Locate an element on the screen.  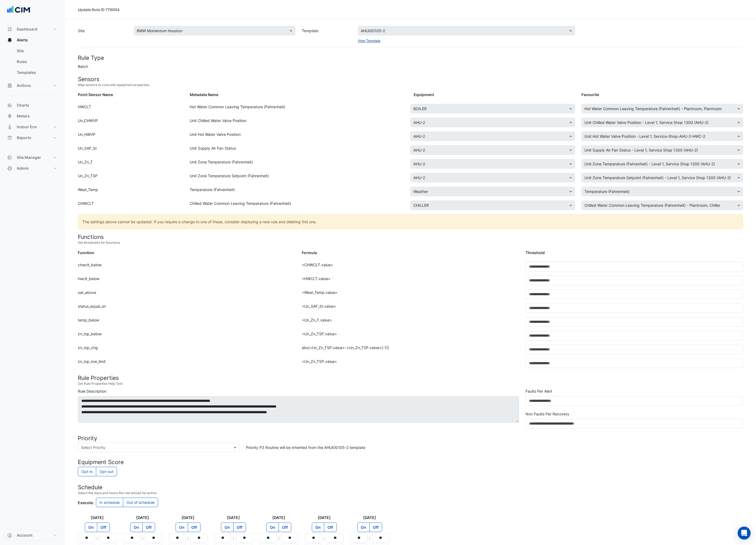
div: Priority P3 Routine will be inherited from the AHUI00105-2 template is located at coordinates (495, 447).